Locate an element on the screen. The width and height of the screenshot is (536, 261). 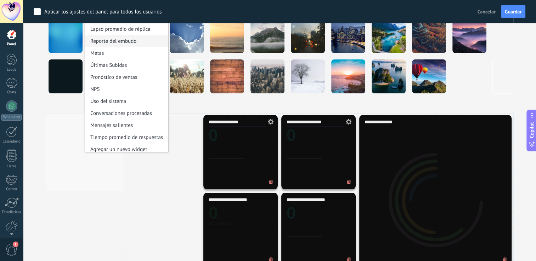
div: Reporte del embudo is located at coordinates (126, 41).